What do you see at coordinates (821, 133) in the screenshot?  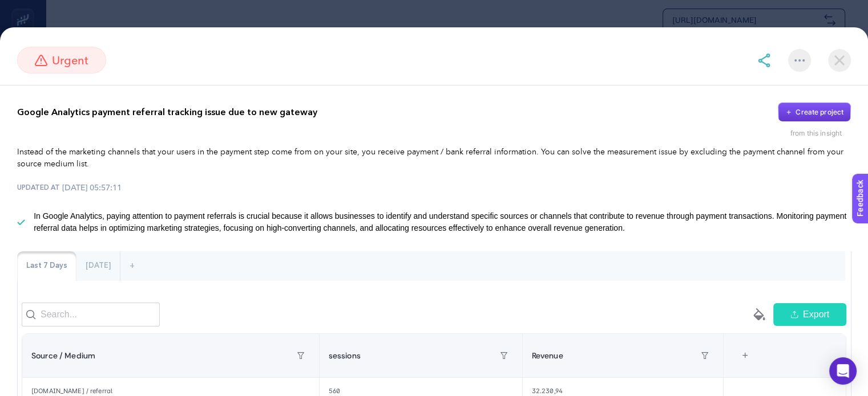 I see `div: from this insight` at bounding box center [821, 133].